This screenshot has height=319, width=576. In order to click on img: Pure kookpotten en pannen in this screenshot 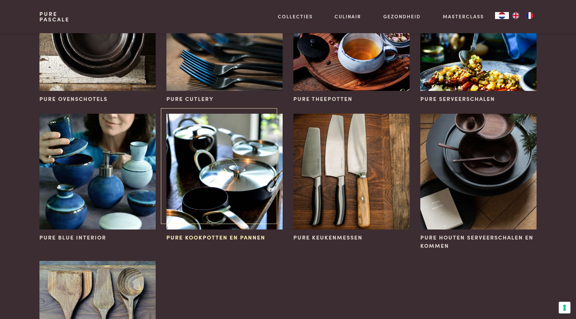, I will do `click(224, 172)`.